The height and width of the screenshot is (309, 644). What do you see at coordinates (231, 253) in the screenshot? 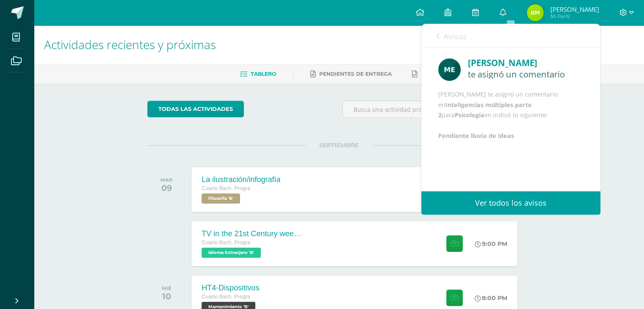
I see `span: Idioma Extranjero 'B'` at bounding box center [231, 253].